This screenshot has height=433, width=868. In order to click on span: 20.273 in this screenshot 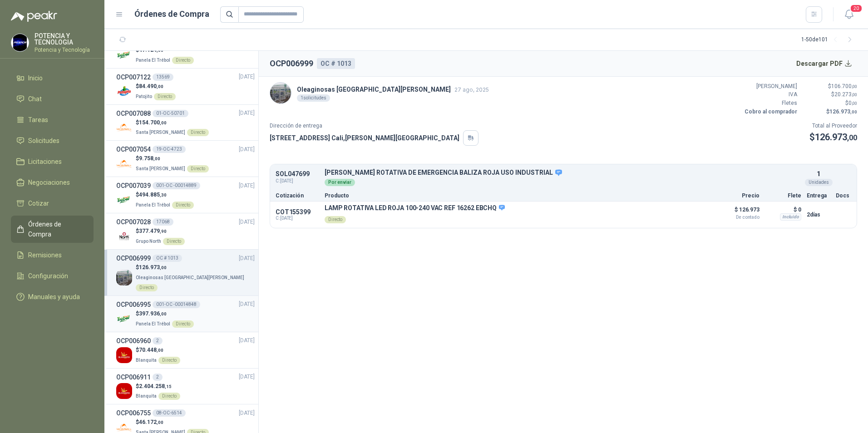, I will do `click(846, 95)`.